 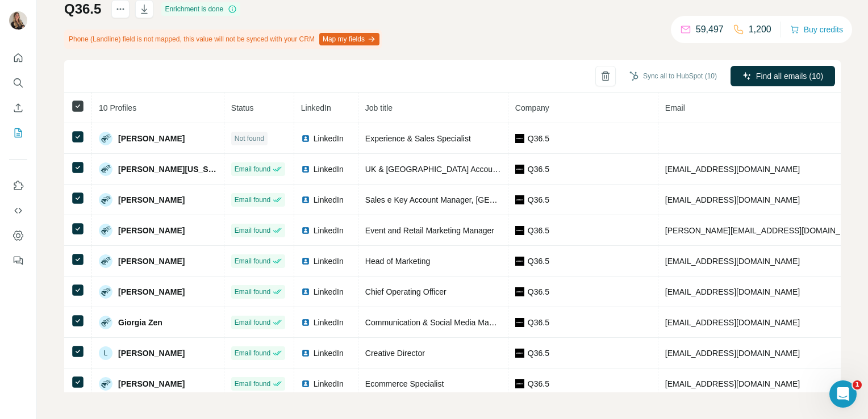 What do you see at coordinates (418, 139) in the screenshot?
I see `span: Experience & Sales Specialist` at bounding box center [418, 139].